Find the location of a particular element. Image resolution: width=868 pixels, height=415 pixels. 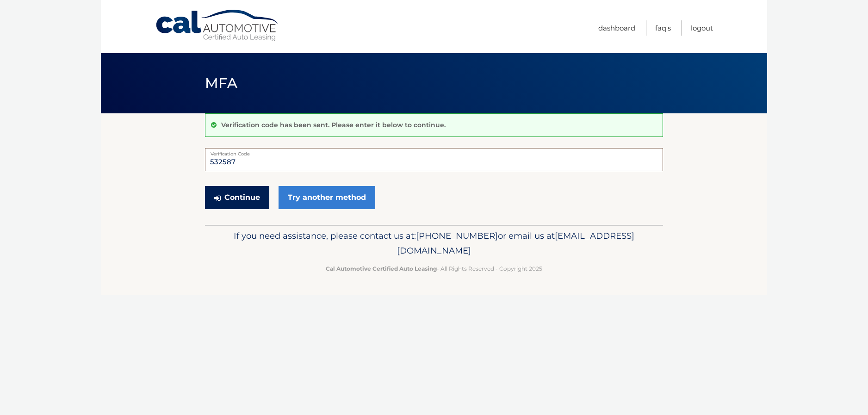

a: Try another method is located at coordinates (327, 197).